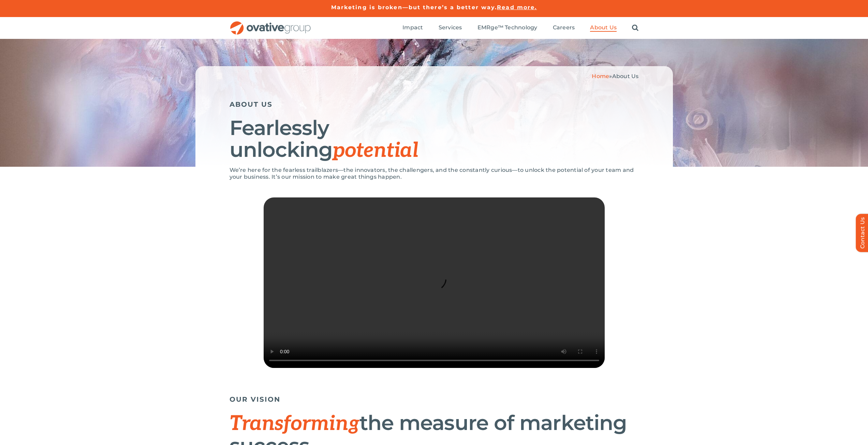 This screenshot has width=868, height=445. Describe the element at coordinates (434, 399) in the screenshot. I see `h5: OUR VISION` at that location.